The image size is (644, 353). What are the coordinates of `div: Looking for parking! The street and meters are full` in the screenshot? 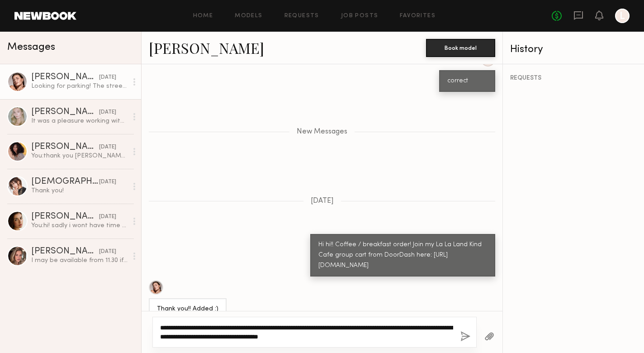 It's located at (79, 86).